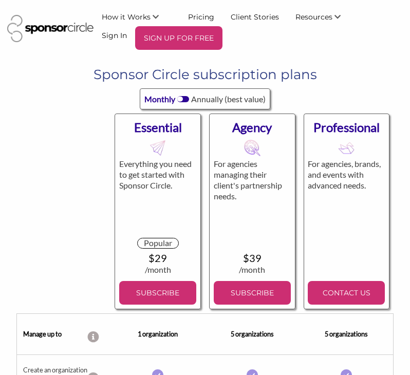 The width and height of the screenshot is (410, 375). I want to click on div: Agency, so click(252, 127).